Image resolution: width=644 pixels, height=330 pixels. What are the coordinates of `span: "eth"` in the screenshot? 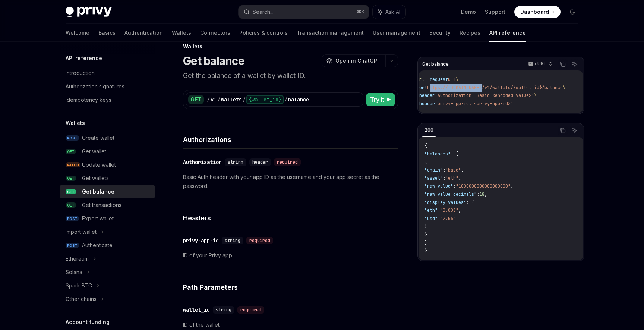 It's located at (452, 179).